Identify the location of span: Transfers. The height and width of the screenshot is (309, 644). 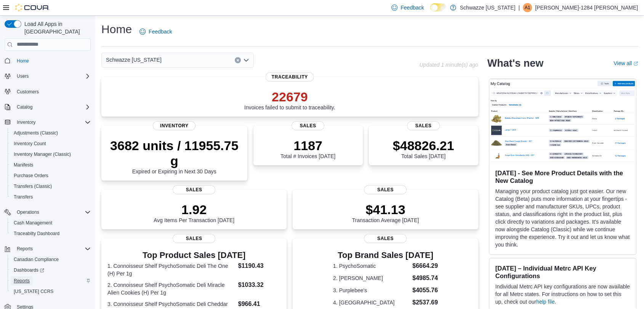
(50, 197).